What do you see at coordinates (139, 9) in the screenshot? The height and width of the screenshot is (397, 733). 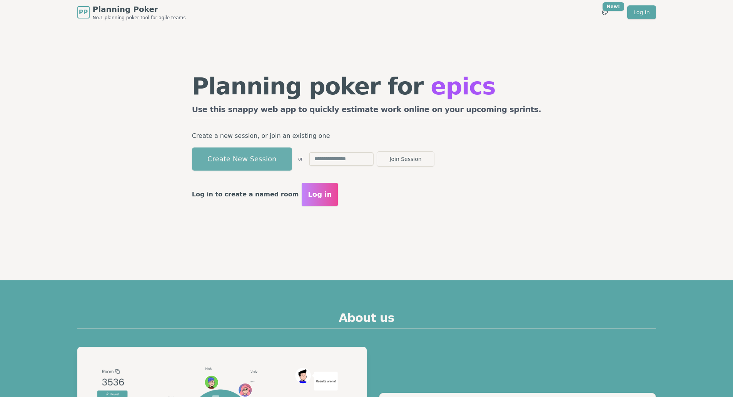 I see `span: Planning Poker` at bounding box center [139, 9].